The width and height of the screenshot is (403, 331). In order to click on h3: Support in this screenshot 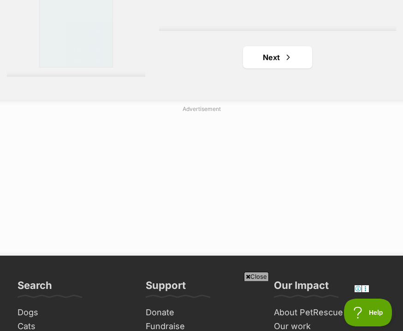, I will do `click(166, 288)`.